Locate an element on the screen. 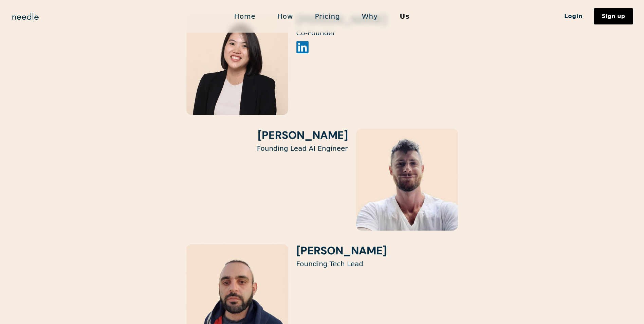 The height and width of the screenshot is (324, 644). a: Login is located at coordinates (573, 17).